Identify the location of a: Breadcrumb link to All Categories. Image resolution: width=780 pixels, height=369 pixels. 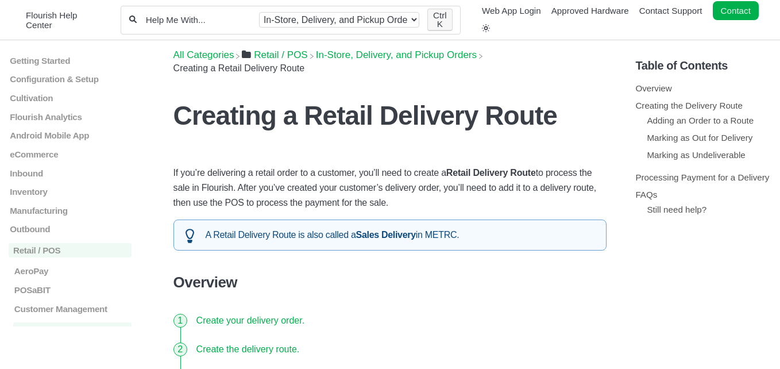
(204, 55).